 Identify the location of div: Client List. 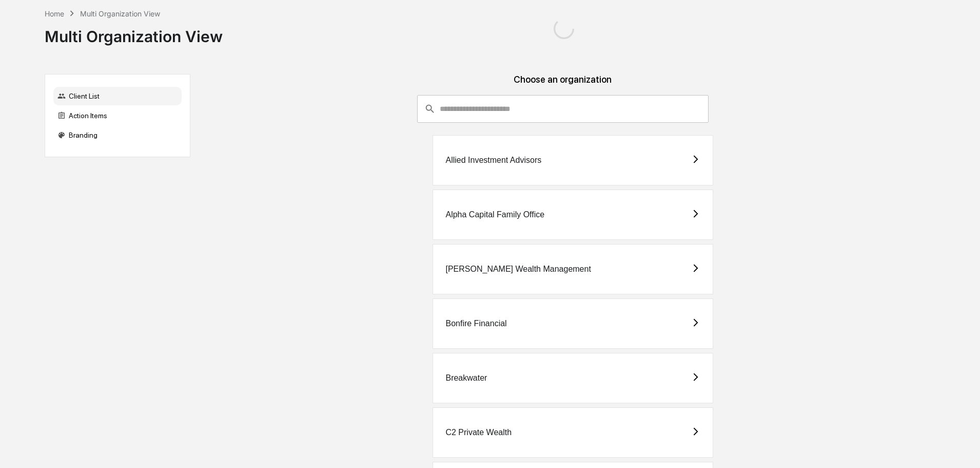
(118, 96).